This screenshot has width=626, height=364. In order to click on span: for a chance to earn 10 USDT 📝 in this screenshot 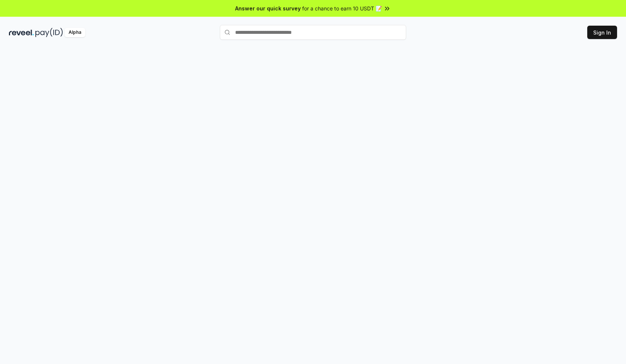, I will do `click(342, 8)`.